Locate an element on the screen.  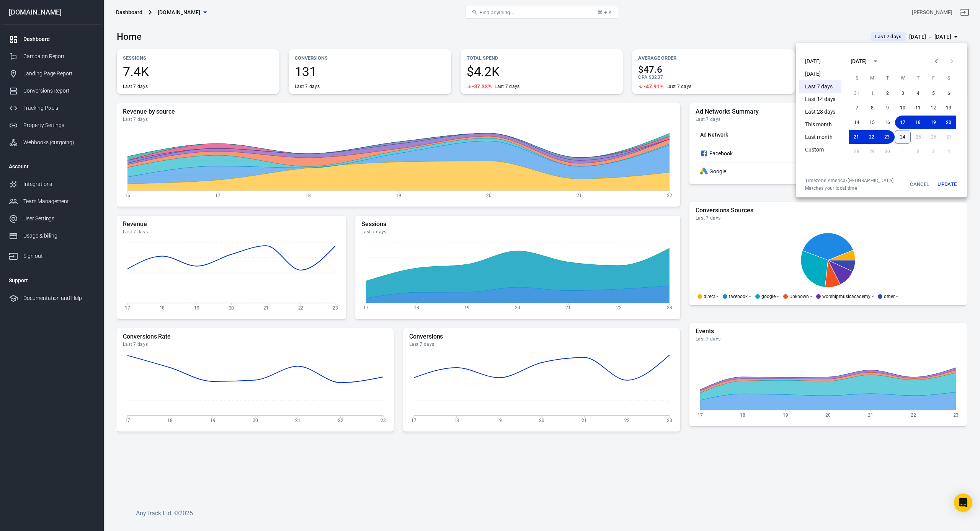
span: Saturday is located at coordinates (949, 78).